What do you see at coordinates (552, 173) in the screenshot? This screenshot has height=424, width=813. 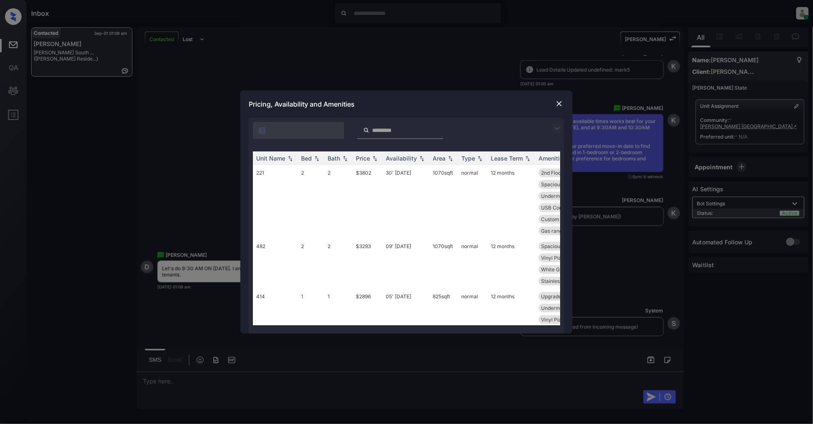 I see `span: 2nd Floor` at bounding box center [552, 173].